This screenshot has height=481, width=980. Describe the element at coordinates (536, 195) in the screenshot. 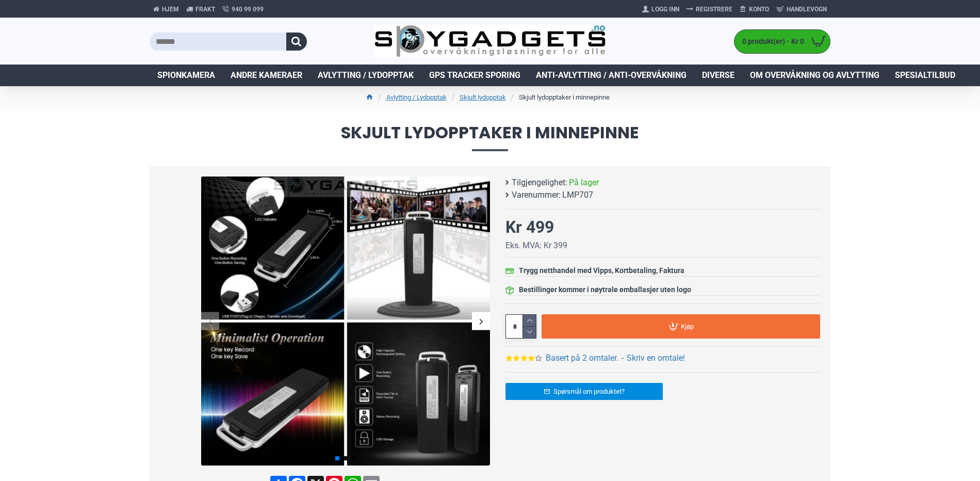

I see `b: Varenummer:` at that location.